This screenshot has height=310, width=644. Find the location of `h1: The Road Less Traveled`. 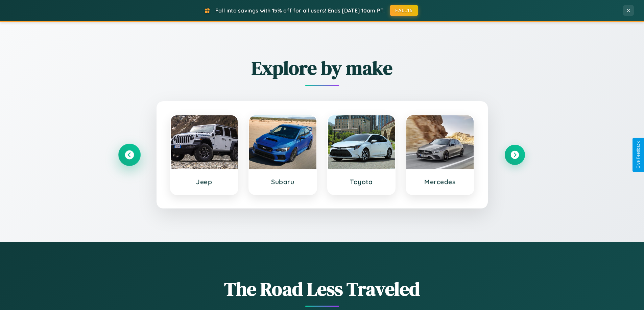

h1: The Road Less Traveled is located at coordinates (322, 289).